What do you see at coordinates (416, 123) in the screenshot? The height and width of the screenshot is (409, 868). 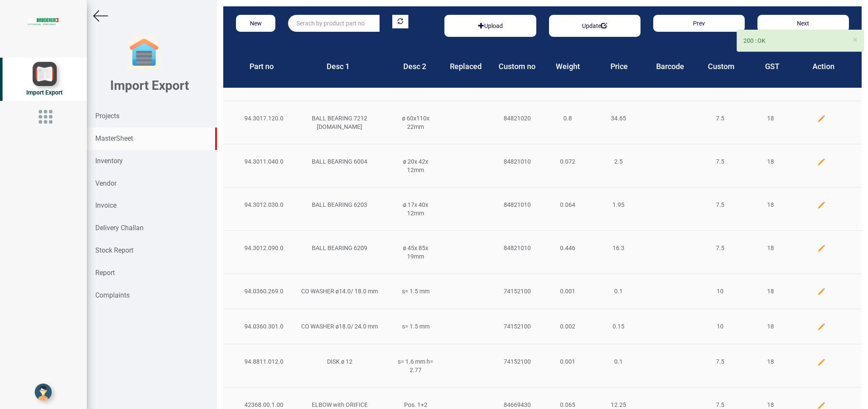 I see `div: ø 60x110x 22mm` at bounding box center [416, 123].